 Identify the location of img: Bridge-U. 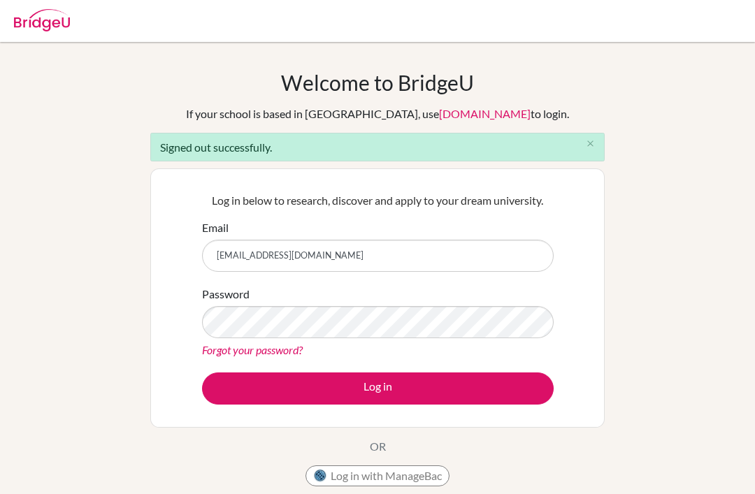
(42, 20).